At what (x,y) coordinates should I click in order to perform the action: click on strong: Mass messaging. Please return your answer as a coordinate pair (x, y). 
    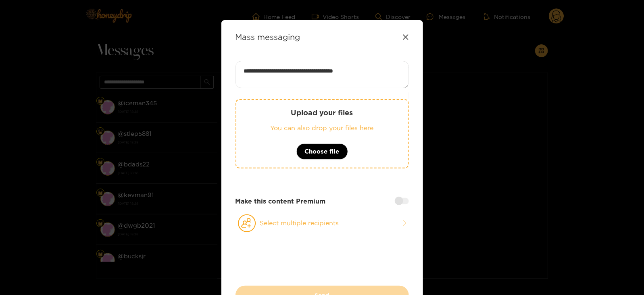
    Looking at the image, I should click on (268, 37).